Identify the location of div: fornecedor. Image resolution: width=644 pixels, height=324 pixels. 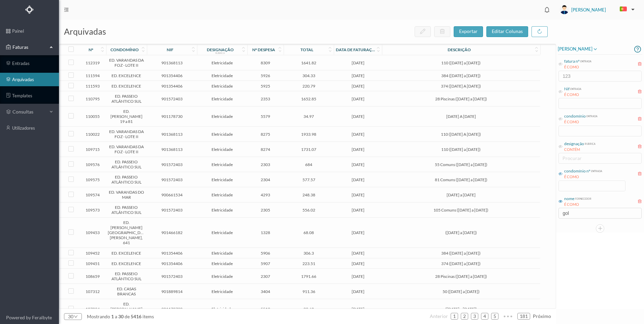
(583, 198).